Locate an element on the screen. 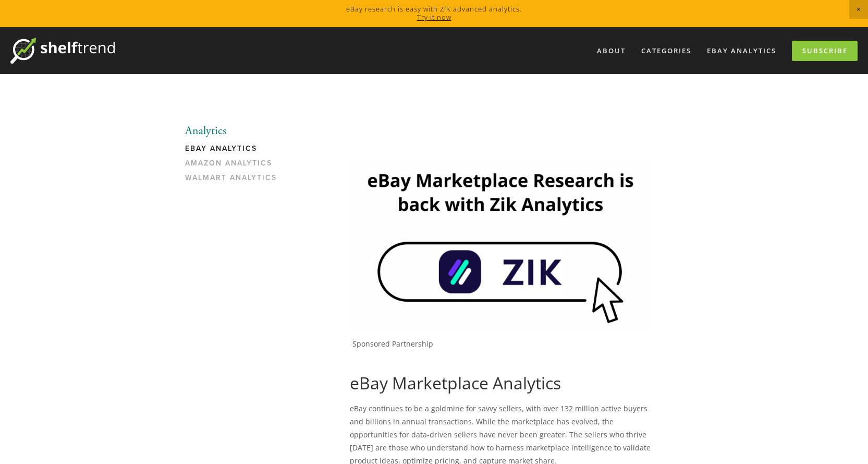 The height and width of the screenshot is (464, 868). a: About is located at coordinates (611, 51).